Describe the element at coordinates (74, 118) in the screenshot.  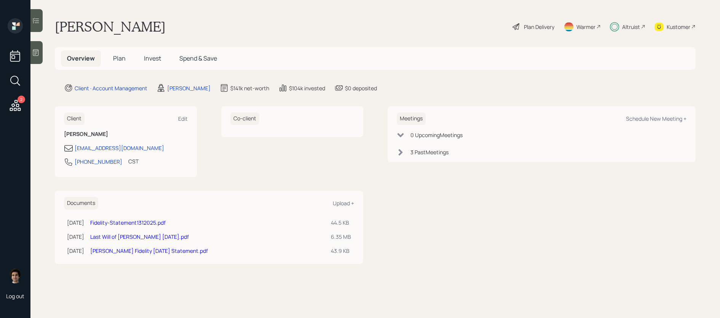
I see `h6: Client` at that location.